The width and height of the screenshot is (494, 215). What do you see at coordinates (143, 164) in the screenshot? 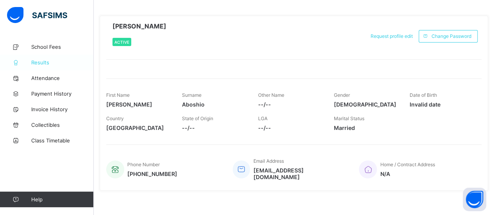
I see `span: Phone Number` at bounding box center [143, 164].